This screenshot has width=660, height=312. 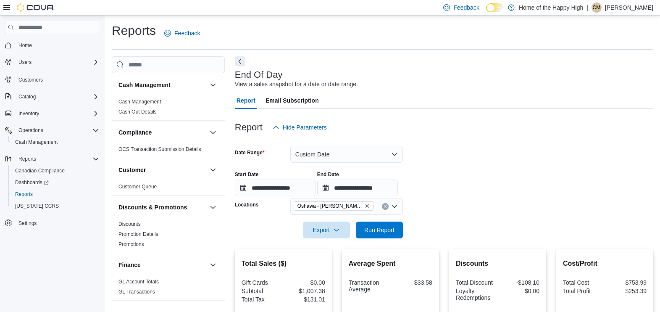 I want to click on a: Promotion Details, so click(x=138, y=234).